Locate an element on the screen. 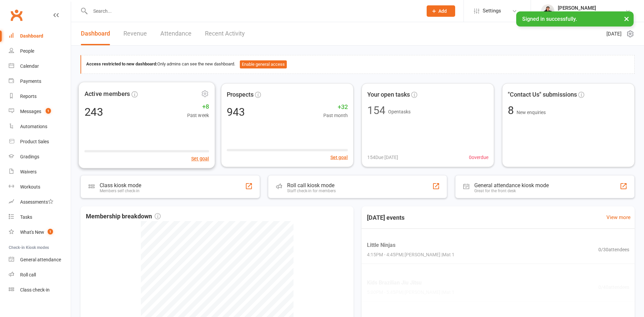 The width and height of the screenshot is (644, 317). div: Class check-in is located at coordinates (35, 290).